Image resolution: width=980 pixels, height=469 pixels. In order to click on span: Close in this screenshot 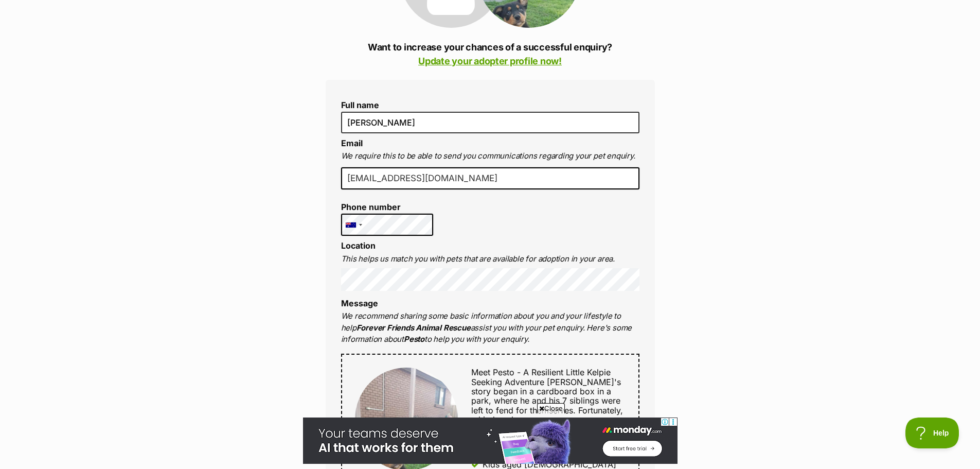, I will do `click(551, 408)`.